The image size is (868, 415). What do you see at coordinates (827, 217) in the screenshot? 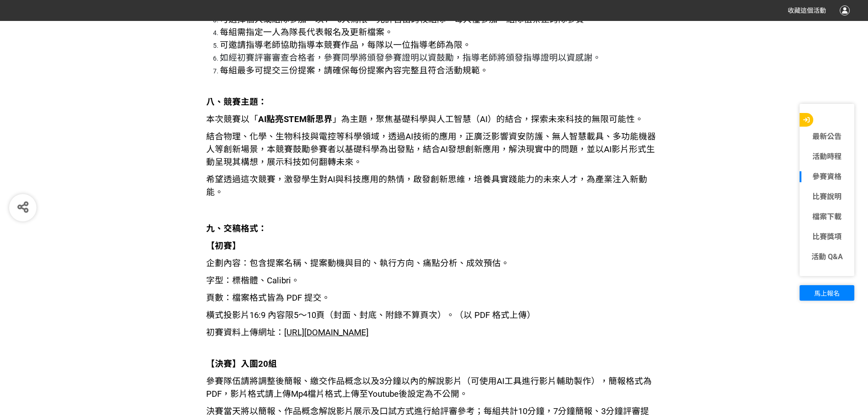
I see `a: 檔案下載` at bounding box center [827, 217].